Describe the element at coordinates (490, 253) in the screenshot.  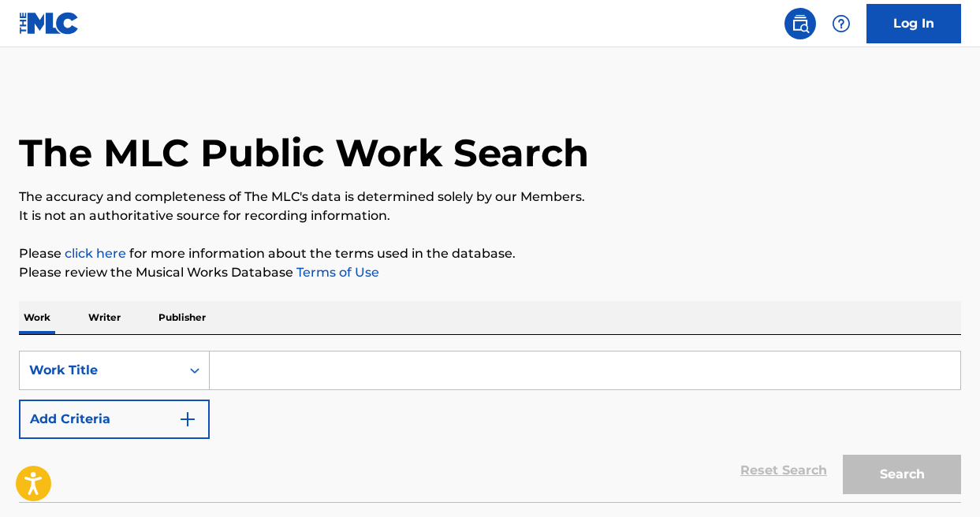
I see `p: Please for more information about the terms used in the database.` at that location.